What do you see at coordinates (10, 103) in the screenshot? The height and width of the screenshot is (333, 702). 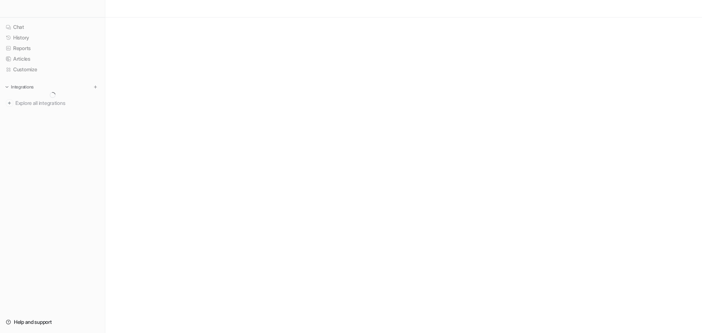 I see `img: explore all integrations` at bounding box center [10, 103].